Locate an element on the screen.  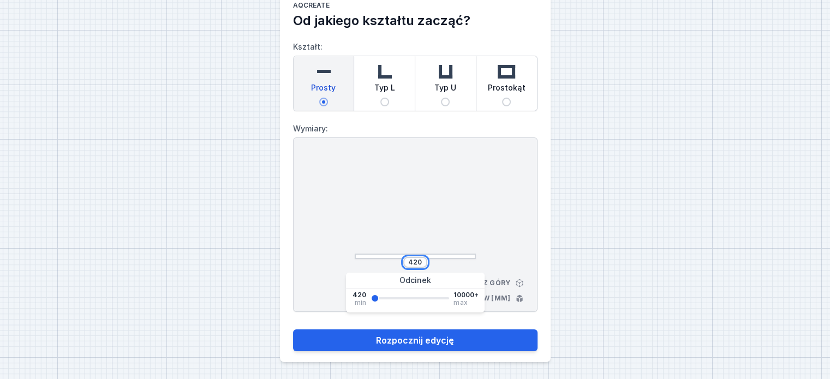
span: min is located at coordinates (360, 303).